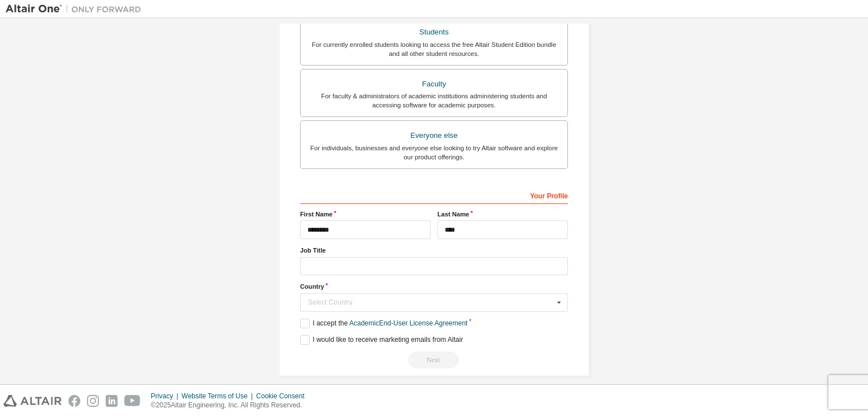  What do you see at coordinates (219, 396) in the screenshot?
I see `div: Website Terms of Use` at bounding box center [219, 396].